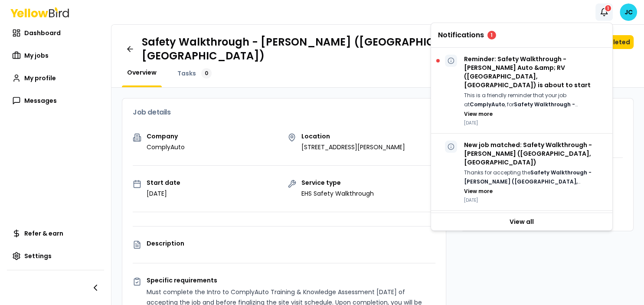  I want to click on a: Dashboard, so click(55, 33).